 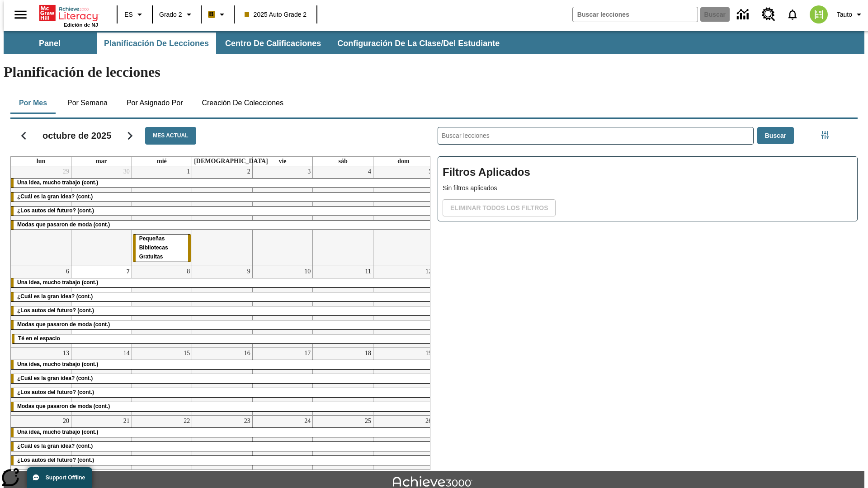 I want to click on h2: Filtros Aplicados, so click(x=648, y=172).